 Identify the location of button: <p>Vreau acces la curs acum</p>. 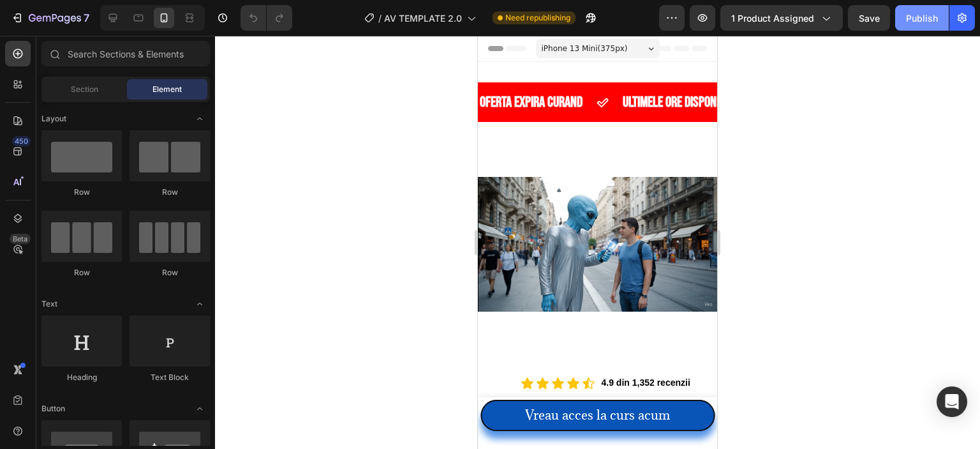
(120, 380).